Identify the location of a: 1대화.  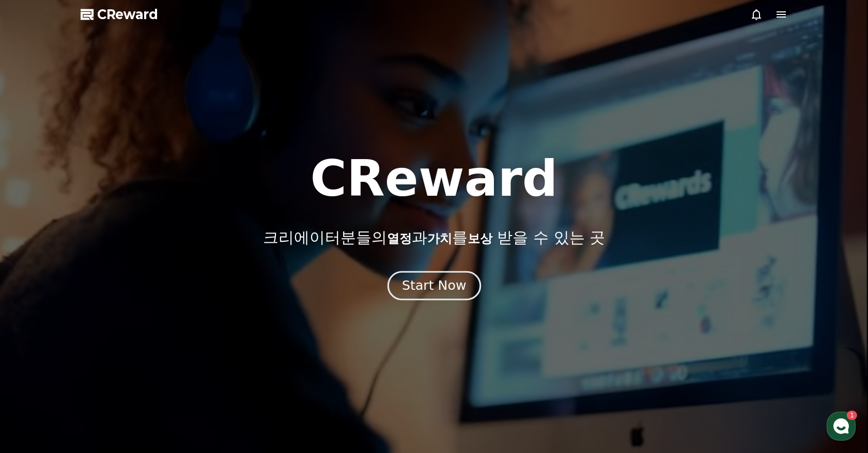
(101, 341).